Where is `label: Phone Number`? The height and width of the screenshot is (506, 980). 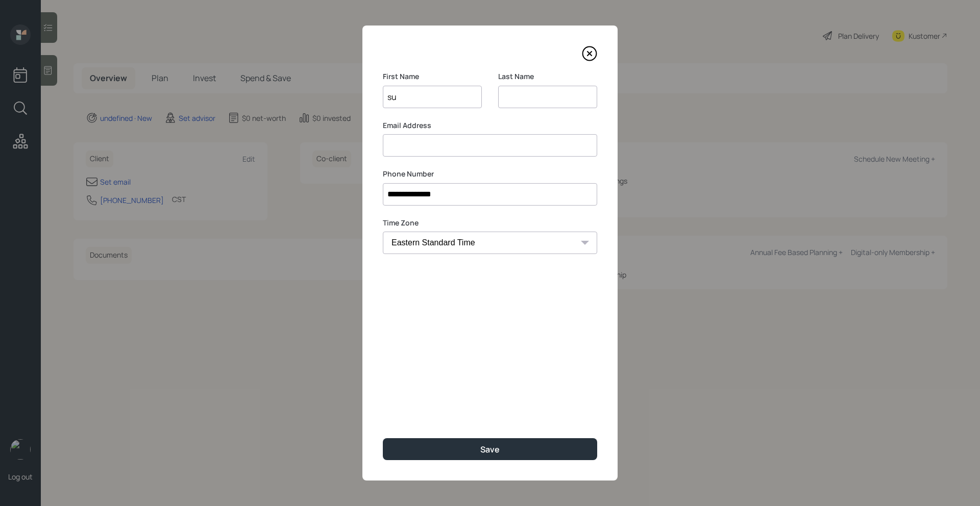 label: Phone Number is located at coordinates (490, 174).